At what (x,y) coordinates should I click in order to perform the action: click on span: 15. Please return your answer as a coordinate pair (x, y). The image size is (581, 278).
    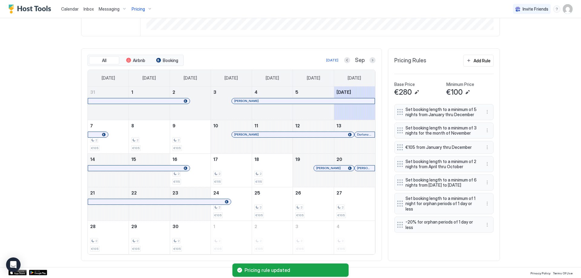
    Looking at the image, I should click on (134, 159).